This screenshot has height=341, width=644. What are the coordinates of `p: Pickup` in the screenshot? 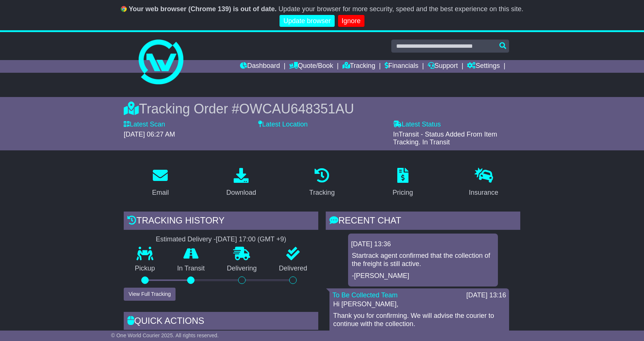 It's located at (145, 269).